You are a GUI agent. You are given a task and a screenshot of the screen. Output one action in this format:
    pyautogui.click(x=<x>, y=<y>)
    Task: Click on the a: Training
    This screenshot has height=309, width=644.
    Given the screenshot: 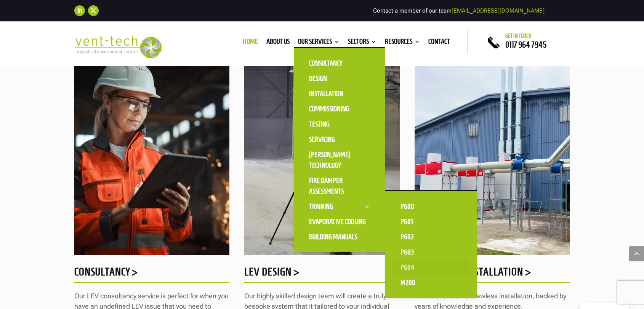 What is the action you would take?
    pyautogui.click(x=340, y=207)
    